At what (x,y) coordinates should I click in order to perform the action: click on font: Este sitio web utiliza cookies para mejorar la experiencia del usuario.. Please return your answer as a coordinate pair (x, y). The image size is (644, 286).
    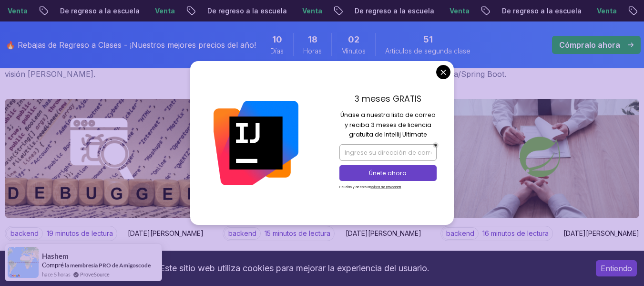
    Looking at the image, I should click on (294, 267).